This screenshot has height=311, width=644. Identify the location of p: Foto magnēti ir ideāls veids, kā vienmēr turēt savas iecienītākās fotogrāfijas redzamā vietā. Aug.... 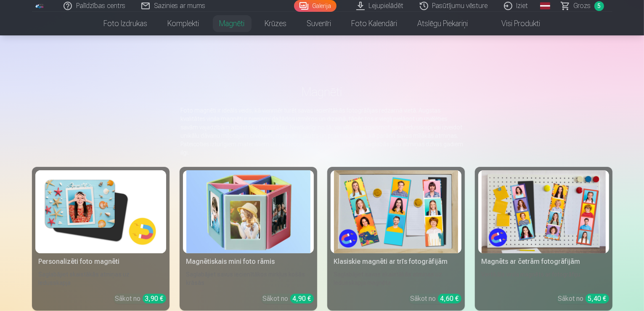
(322, 131).